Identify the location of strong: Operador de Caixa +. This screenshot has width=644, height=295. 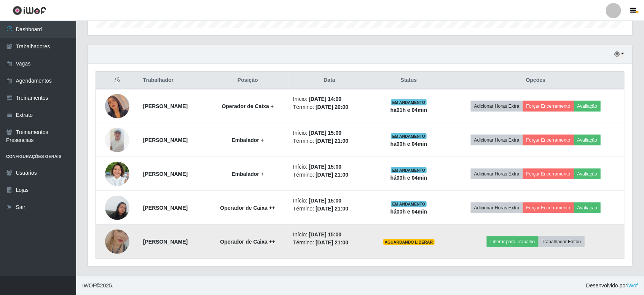
(248, 106).